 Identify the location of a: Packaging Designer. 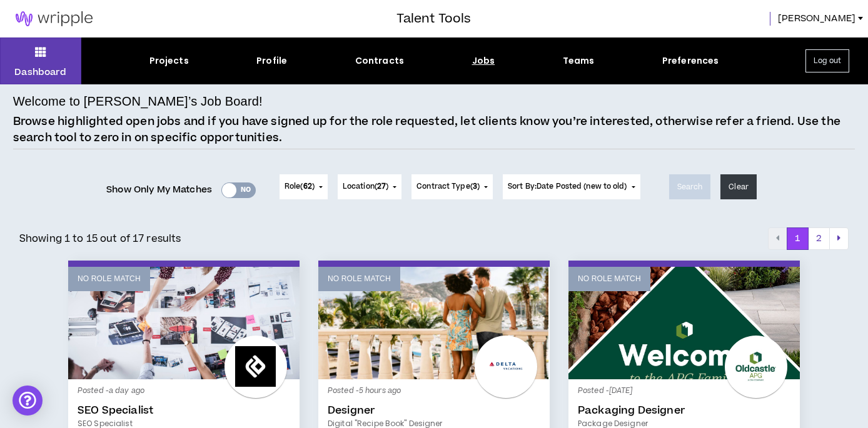
(684, 411).